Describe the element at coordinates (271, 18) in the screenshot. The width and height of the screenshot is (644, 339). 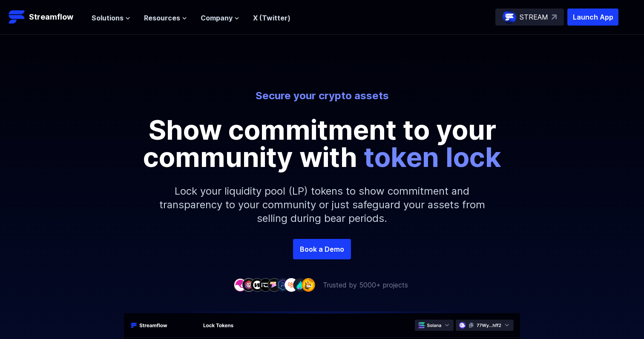
I see `a: X (Twitter)` at that location.